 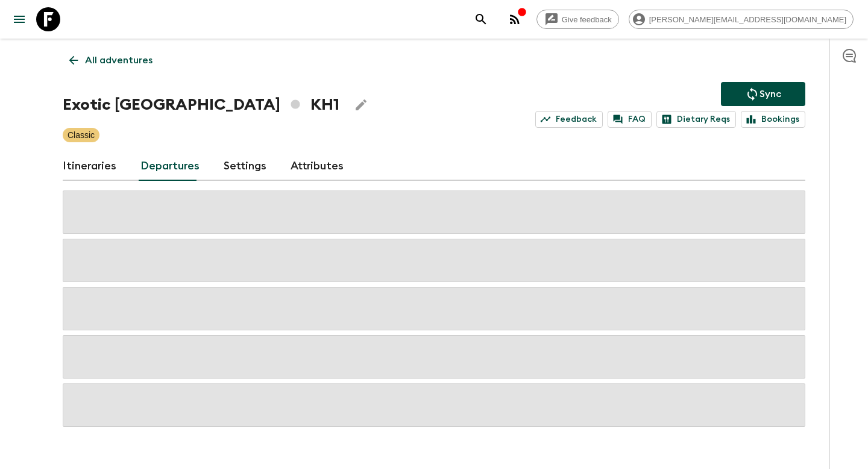 What do you see at coordinates (81, 135) in the screenshot?
I see `p: Classic` at bounding box center [81, 135].